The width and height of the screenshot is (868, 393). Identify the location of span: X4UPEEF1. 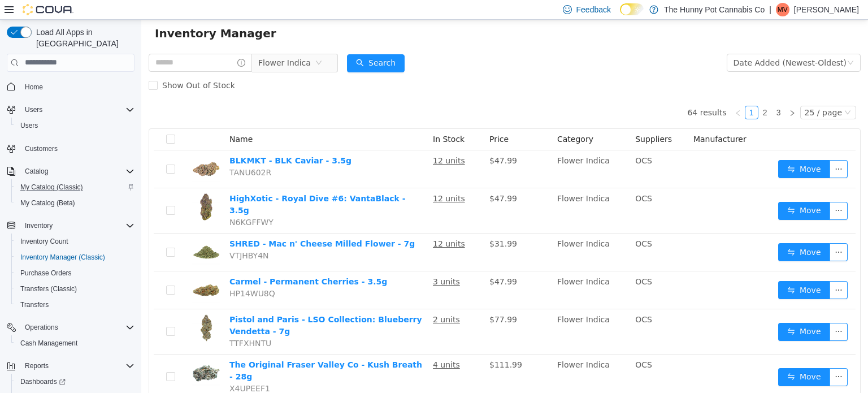
(108, 368).